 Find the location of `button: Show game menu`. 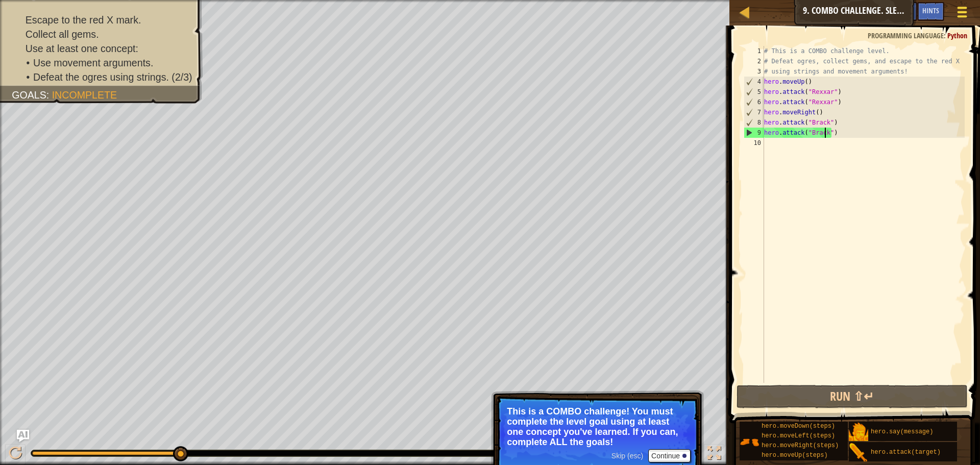

button: Show game menu is located at coordinates (962, 14).